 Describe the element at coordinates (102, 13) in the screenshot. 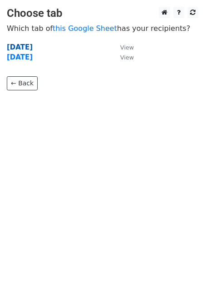

I see `h3: Choose tab` at that location.